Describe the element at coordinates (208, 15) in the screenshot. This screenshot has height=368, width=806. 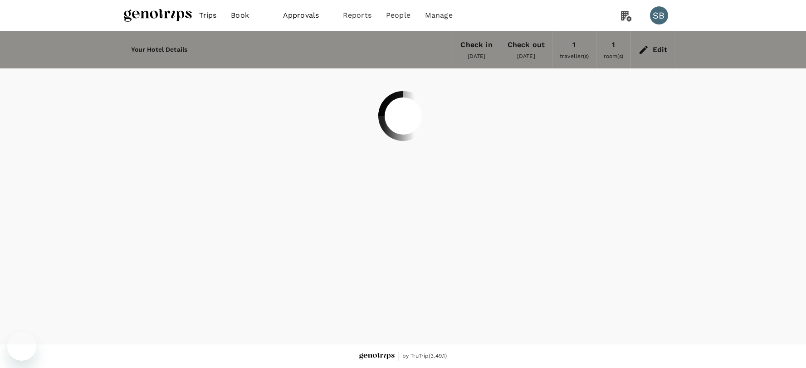
I see `span: Trips` at that location.